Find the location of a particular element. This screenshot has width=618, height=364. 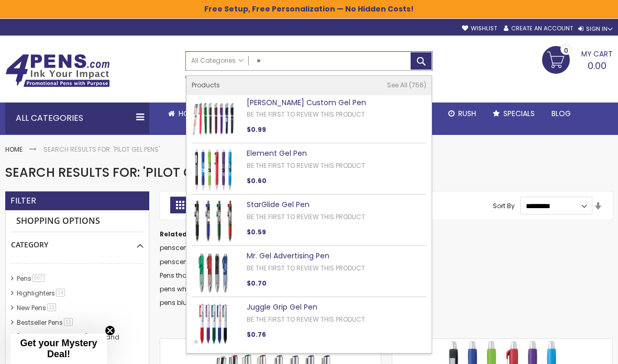

div: Get your Mystery Deal!Close teaser is located at coordinates (59, 350).